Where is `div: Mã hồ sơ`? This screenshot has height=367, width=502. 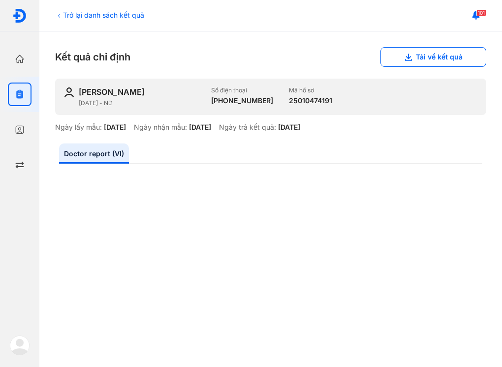
div: Mã hồ sơ is located at coordinates (310, 90).